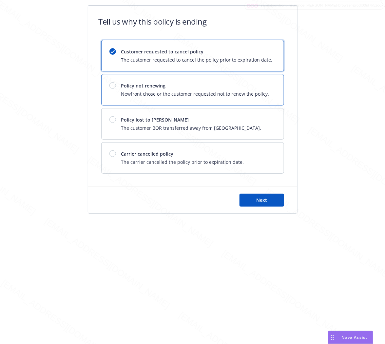 Image resolution: width=385 pixels, height=344 pixels. What do you see at coordinates (197, 51) in the screenshot?
I see `span: Customer requested to cancel policy` at bounding box center [197, 51].